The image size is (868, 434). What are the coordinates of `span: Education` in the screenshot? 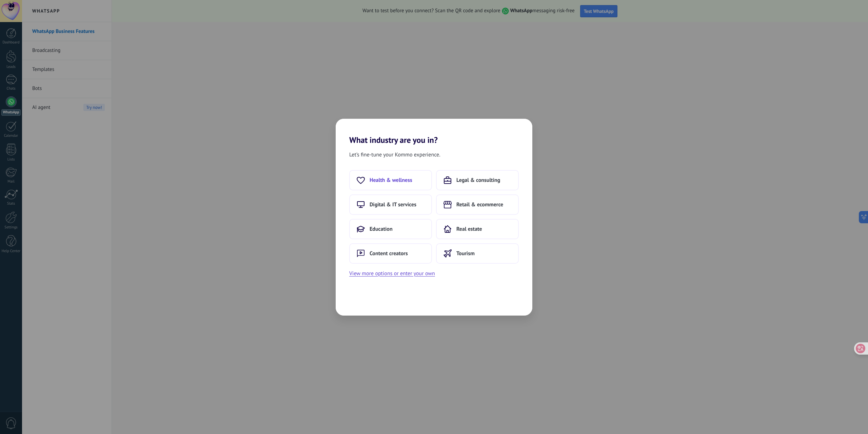 It's located at (381, 229).